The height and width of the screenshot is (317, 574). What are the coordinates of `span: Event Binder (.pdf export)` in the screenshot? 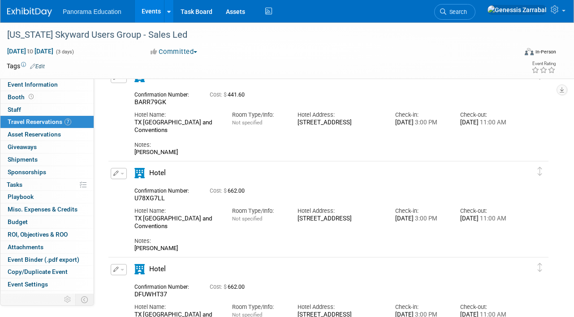 It's located at (43, 259).